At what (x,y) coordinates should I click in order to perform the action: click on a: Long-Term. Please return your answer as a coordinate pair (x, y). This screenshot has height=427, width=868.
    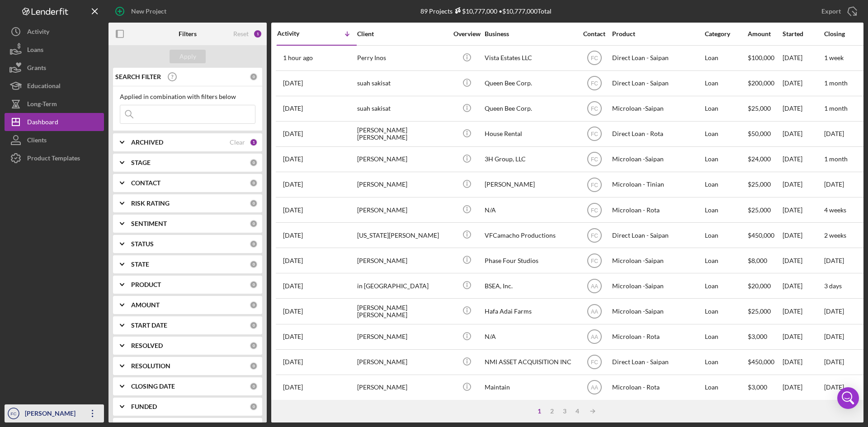
    Looking at the image, I should click on (55, 104).